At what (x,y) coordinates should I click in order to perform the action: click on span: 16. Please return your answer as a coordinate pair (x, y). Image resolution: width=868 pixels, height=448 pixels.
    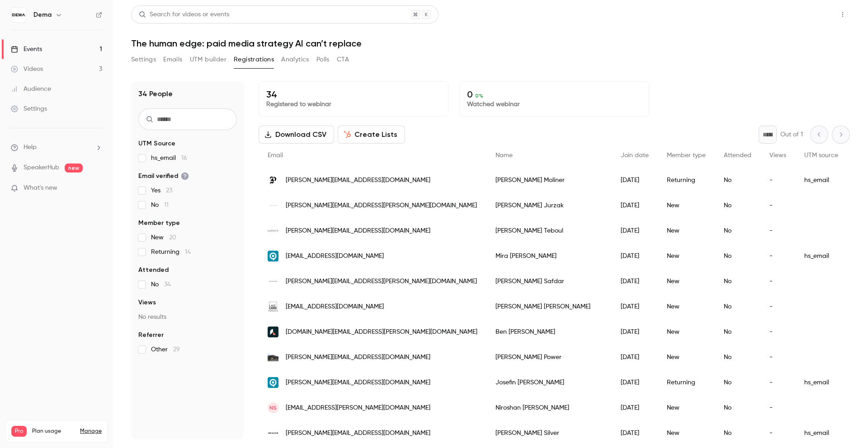
    Looking at the image, I should click on (184, 158).